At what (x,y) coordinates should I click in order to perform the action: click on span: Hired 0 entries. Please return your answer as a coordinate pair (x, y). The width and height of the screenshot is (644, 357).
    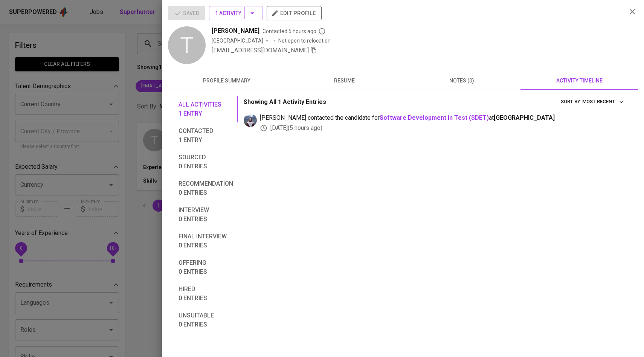
    Looking at the image, I should click on (206, 294).